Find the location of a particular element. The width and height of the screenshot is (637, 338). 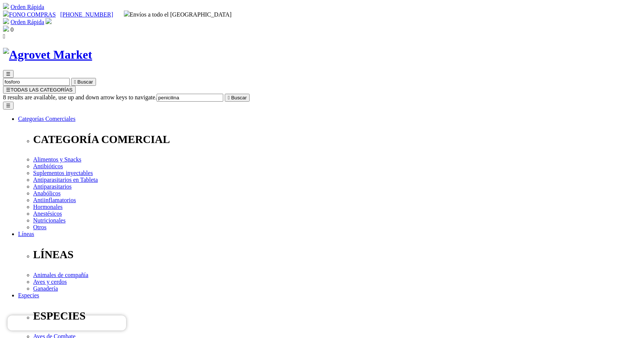

span: 8 results are available, use up and down arrow keys to navigate. is located at coordinates (80, 97).